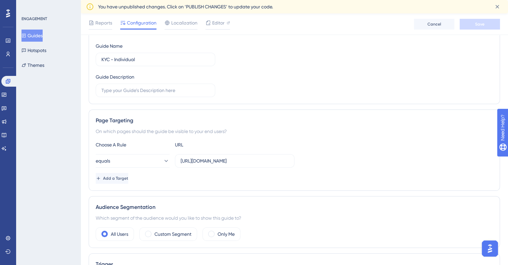 This screenshot has height=265, width=508. What do you see at coordinates (155, 90) in the screenshot?
I see `input: Type your Guide’s Description here` at bounding box center [155, 90].